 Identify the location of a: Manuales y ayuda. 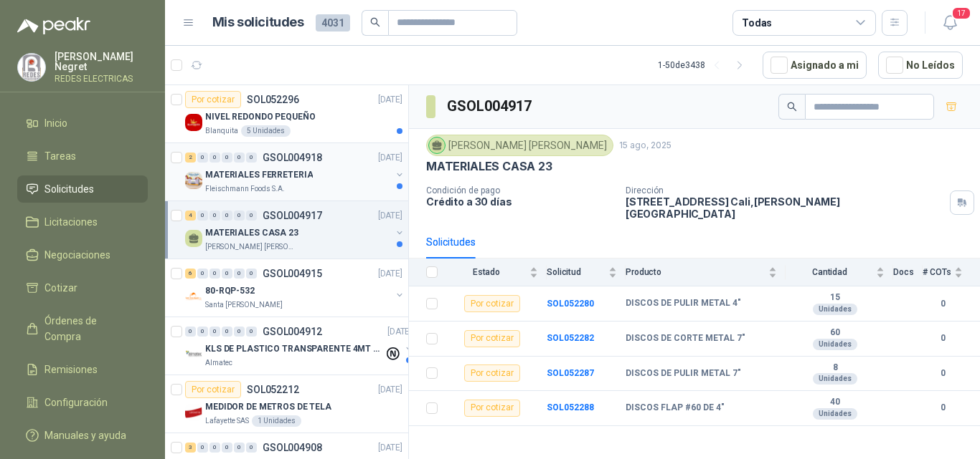
(83, 436).